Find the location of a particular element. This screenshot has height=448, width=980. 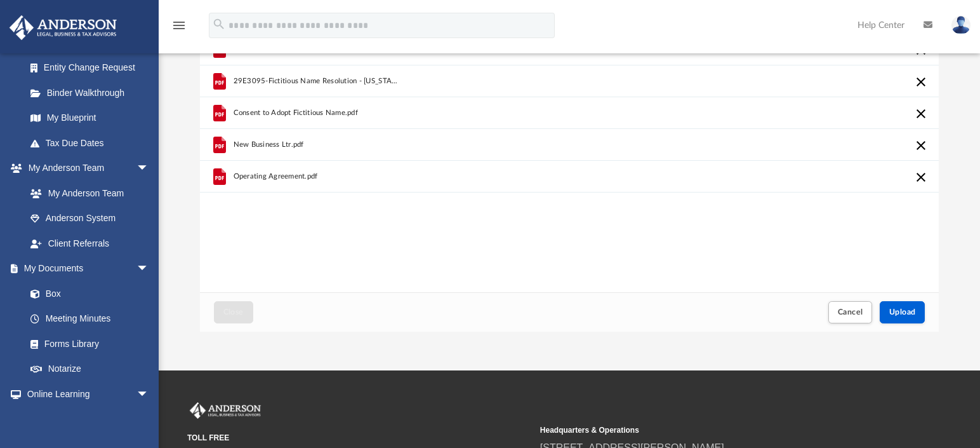

button: Upload is located at coordinates (903, 312).